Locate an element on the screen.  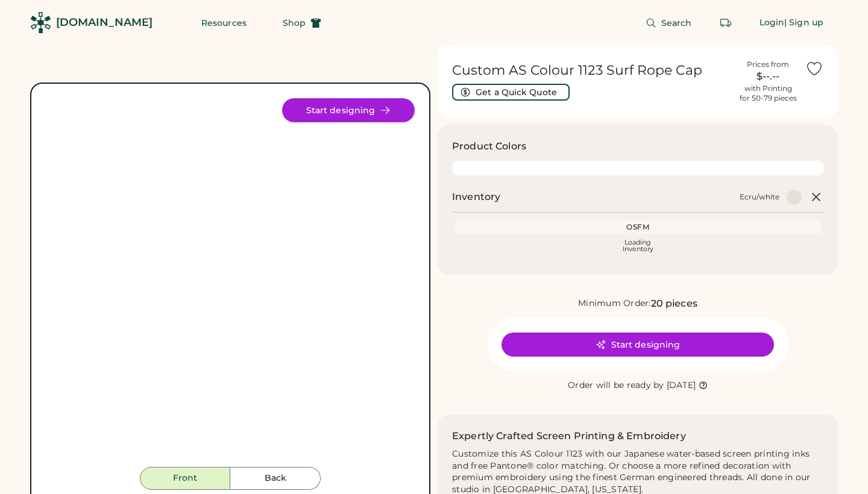
img: 1123 - Ecru/white Front Image is located at coordinates (231, 283).